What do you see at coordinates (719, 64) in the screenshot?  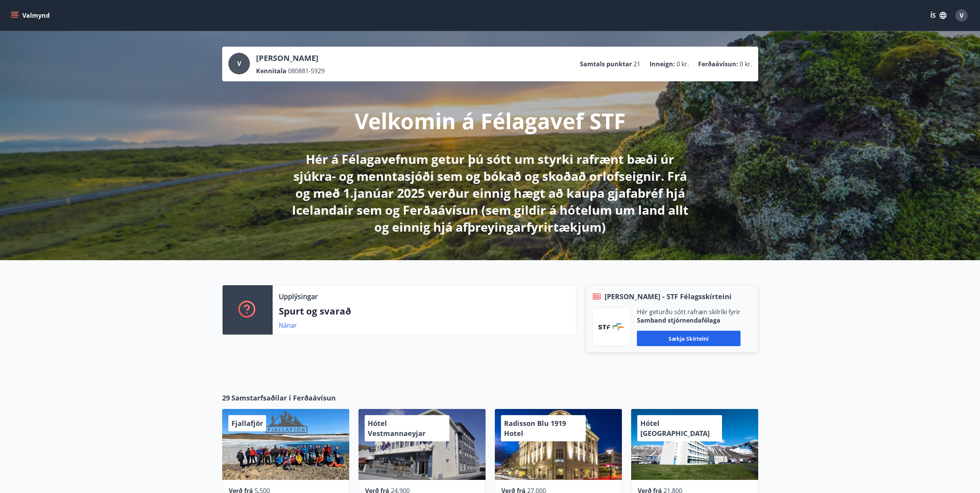 I see `p: Ferðaávísun :` at bounding box center [719, 64].